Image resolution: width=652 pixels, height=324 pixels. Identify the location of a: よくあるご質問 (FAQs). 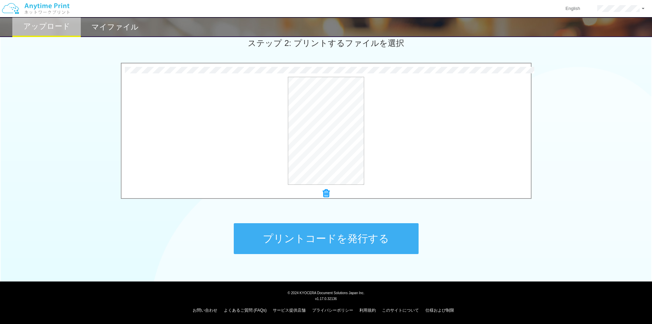
(245, 310).